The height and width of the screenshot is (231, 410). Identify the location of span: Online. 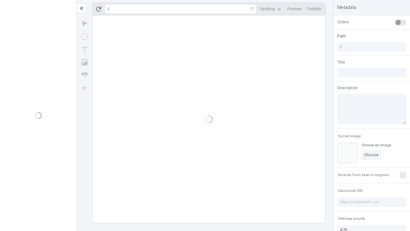
(343, 22).